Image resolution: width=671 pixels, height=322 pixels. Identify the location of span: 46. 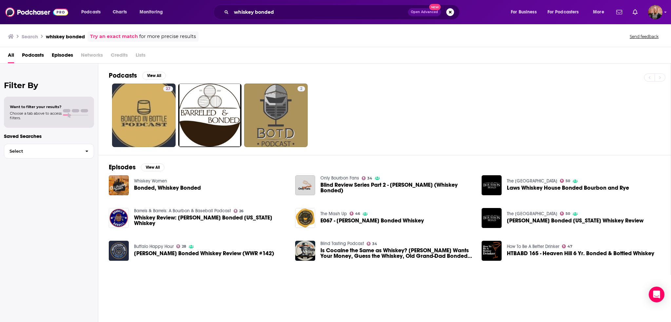
(358, 214).